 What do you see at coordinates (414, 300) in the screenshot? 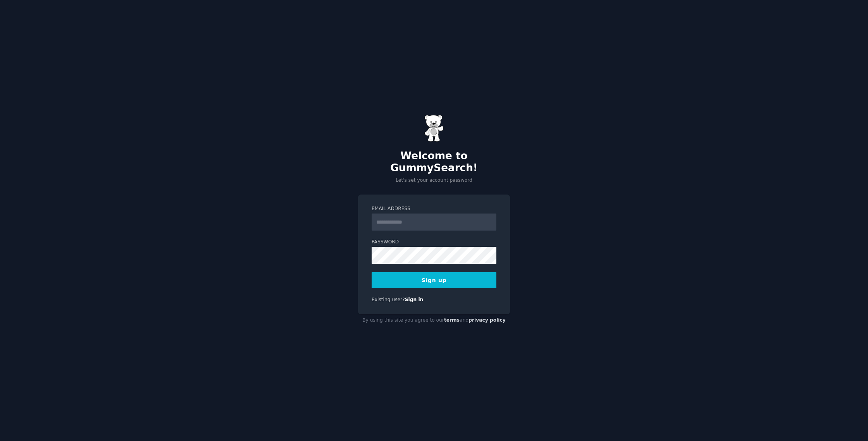
I see `a: Sign in` at bounding box center [414, 300].